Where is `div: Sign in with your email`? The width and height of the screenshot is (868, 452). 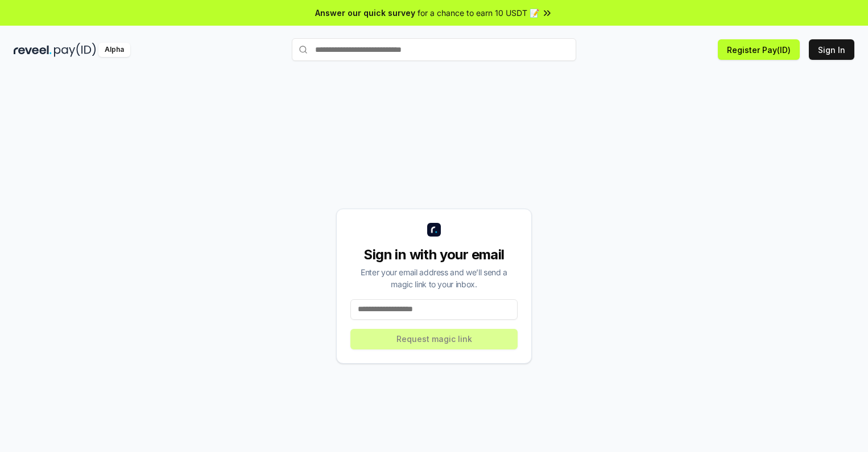
div: Sign in with your email is located at coordinates (434, 255).